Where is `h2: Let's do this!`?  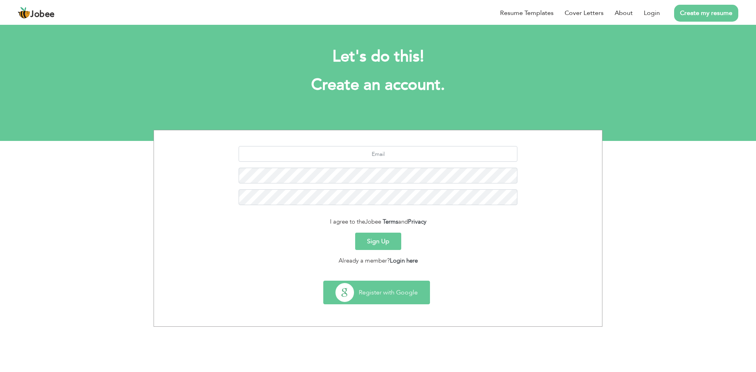
h2: Let's do this! is located at coordinates (378, 57).